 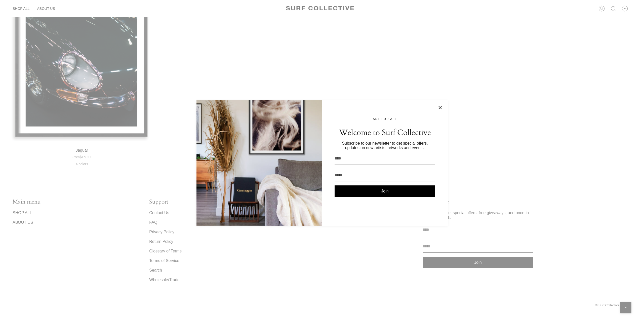 What do you see at coordinates (385, 119) in the screenshot?
I see `p: ART FOR ALL` at bounding box center [385, 119].